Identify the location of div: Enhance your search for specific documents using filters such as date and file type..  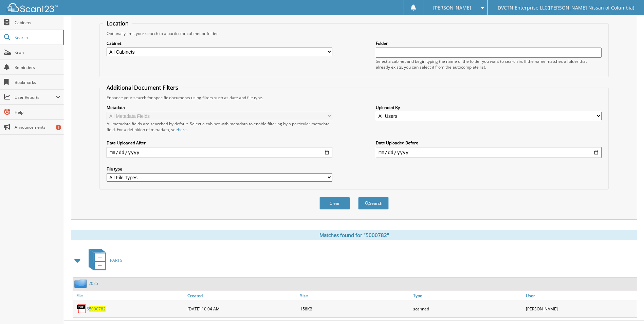
(354, 98).